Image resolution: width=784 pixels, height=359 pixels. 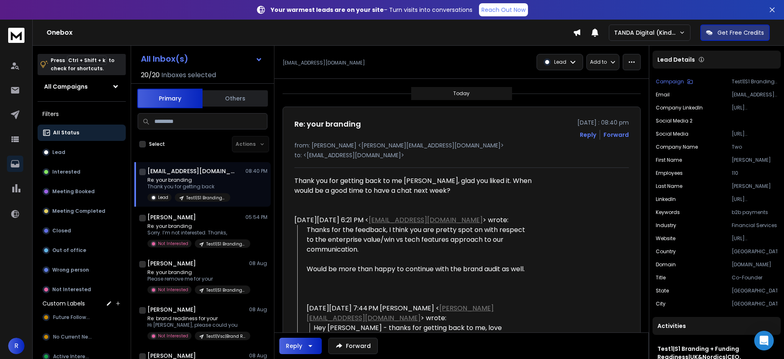 I want to click on h1: Re: your branding, so click(x=327, y=124).